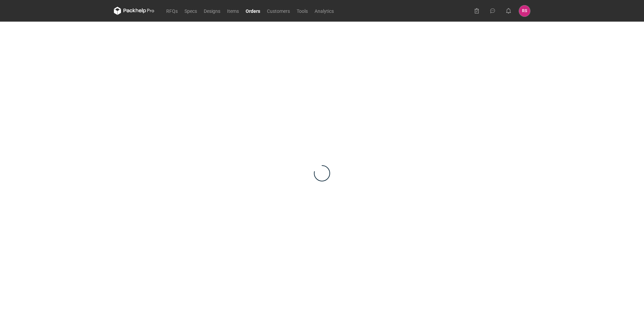 The image size is (644, 325). I want to click on a: Specs, so click(191, 11).